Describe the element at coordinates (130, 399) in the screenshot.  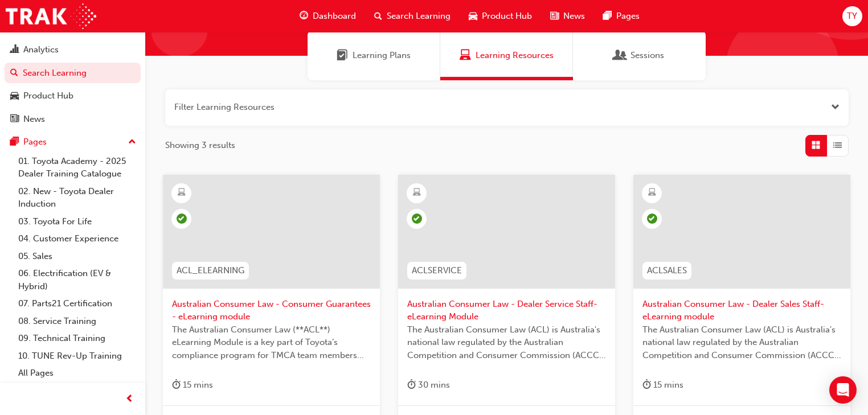
I see `span: prev-icon` at that location.